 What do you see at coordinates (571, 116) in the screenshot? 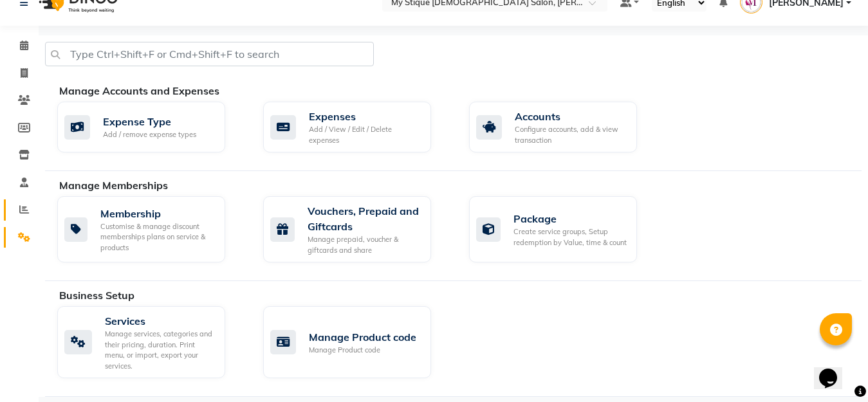
I see `div: Accounts` at bounding box center [571, 116].